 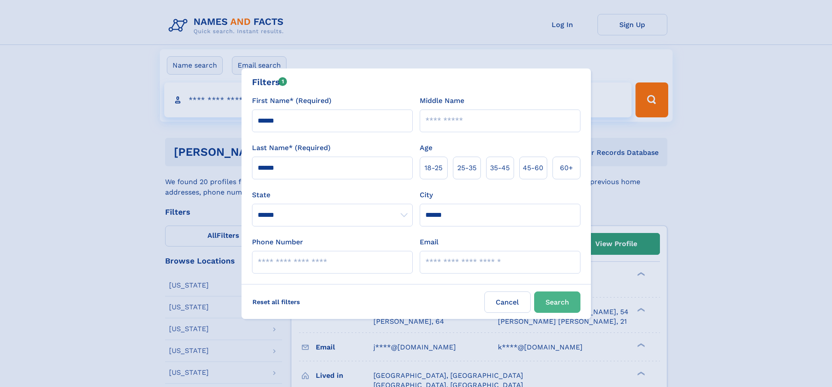 What do you see at coordinates (276, 302) in the screenshot?
I see `label: Reset all filters` at bounding box center [276, 302].